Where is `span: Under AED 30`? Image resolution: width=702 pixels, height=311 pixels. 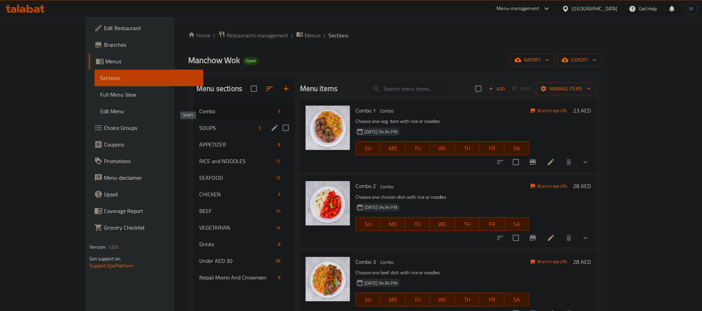 span: Under AED 30 is located at coordinates (236, 261).